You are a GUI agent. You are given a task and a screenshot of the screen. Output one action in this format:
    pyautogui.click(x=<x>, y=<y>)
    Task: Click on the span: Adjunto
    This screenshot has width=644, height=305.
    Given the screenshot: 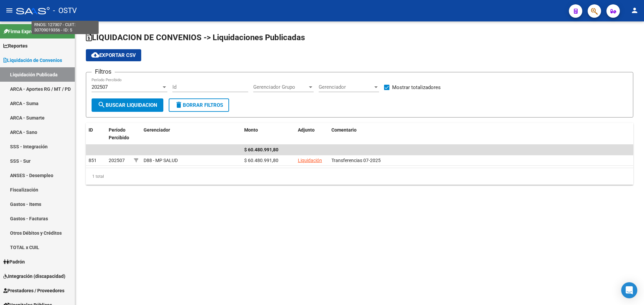 What is the action you would take?
    pyautogui.click(x=306, y=130)
    